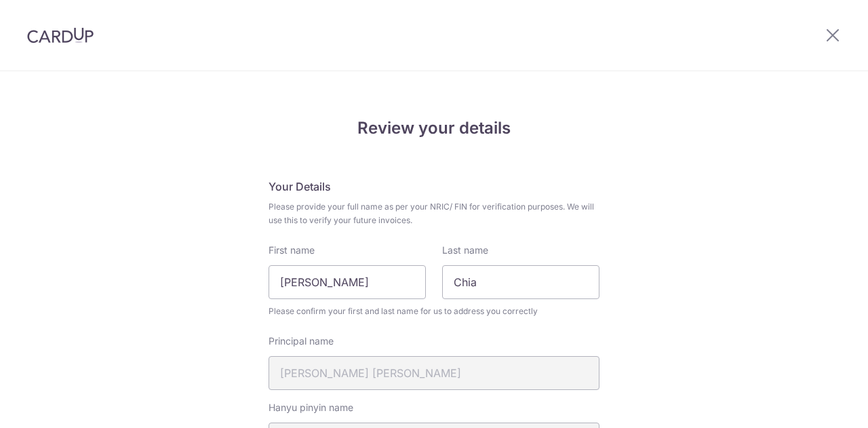  I want to click on label: First name, so click(292, 250).